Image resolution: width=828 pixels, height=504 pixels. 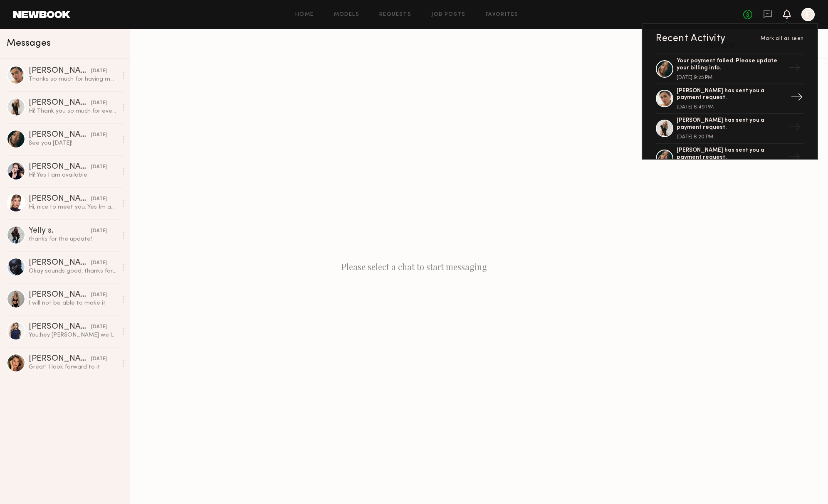 What do you see at coordinates (73, 367) in the screenshot?
I see `div: Great! I look forward to it` at bounding box center [73, 367].